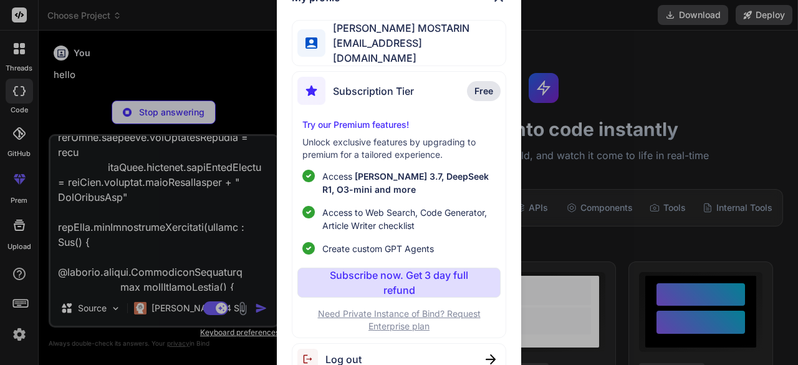 The height and width of the screenshot is (365, 798). I want to click on span: Subscription Tier, so click(374, 91).